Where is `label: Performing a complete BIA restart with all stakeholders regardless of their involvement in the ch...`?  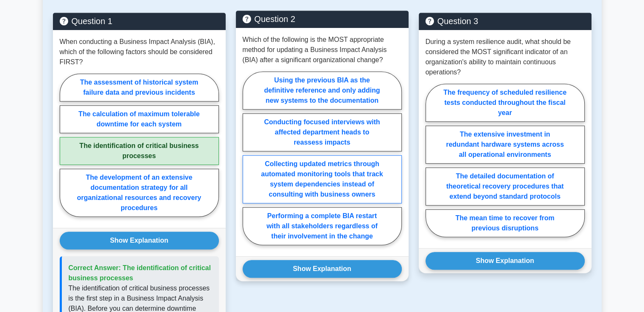
label: Performing a complete BIA restart with all stakeholders regardless of their involvement in the ch... is located at coordinates (322, 226).